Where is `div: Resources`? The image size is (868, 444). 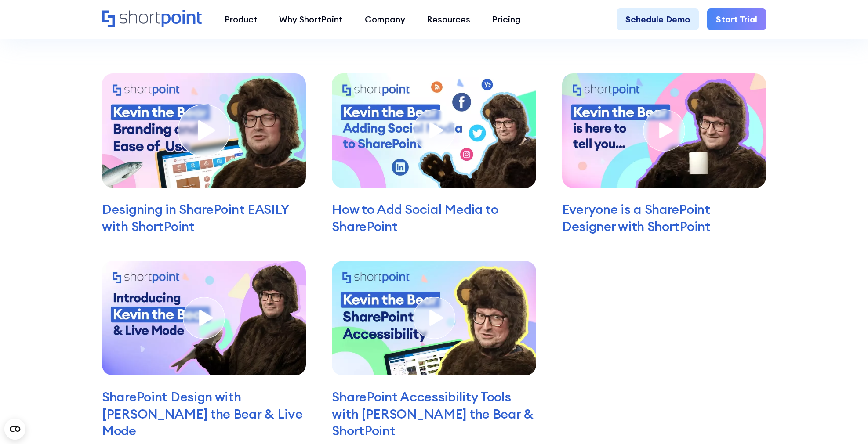
div: Resources is located at coordinates (448, 19).